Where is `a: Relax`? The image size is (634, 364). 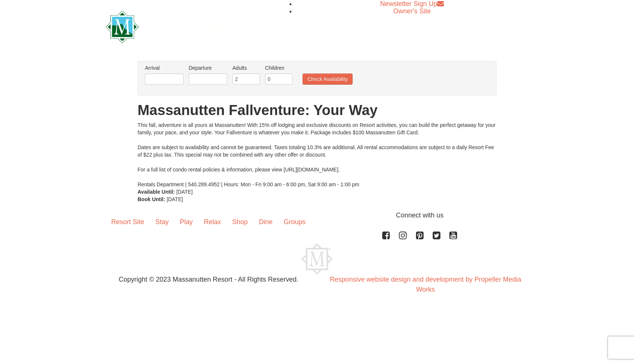 a: Relax is located at coordinates (212, 222).